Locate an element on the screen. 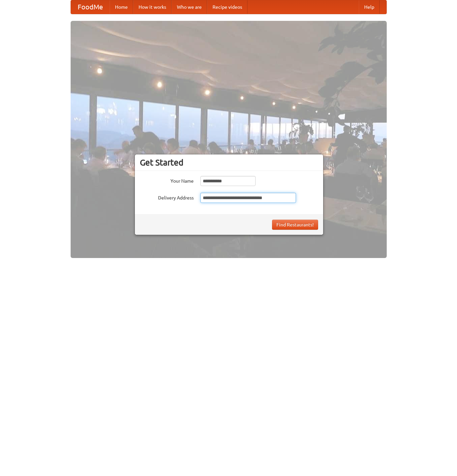  h3: Get Started is located at coordinates (229, 163).